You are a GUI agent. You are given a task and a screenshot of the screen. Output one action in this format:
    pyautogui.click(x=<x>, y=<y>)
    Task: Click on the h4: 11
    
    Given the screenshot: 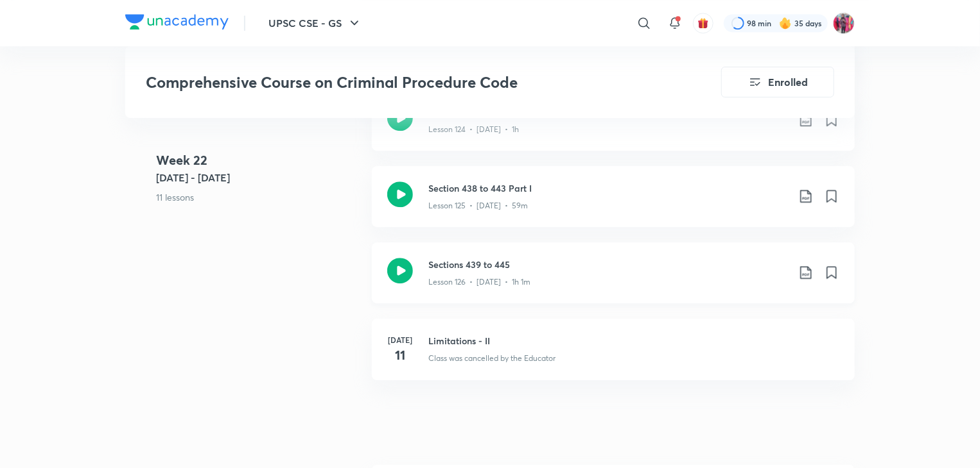 What is the action you would take?
    pyautogui.click(x=400, y=355)
    